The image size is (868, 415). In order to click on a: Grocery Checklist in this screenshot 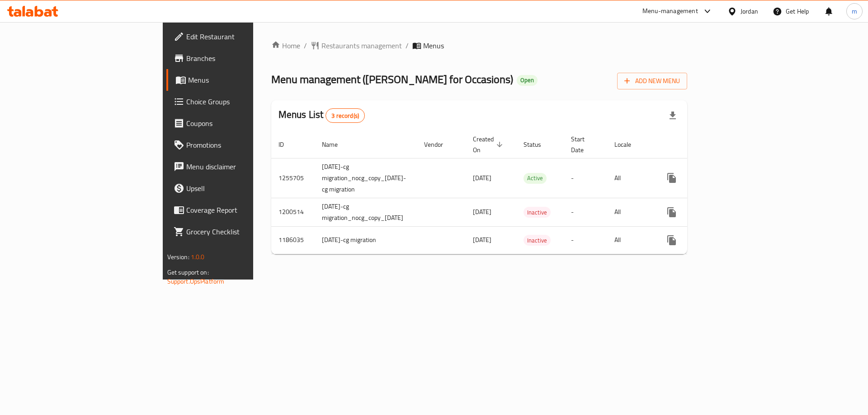, I will do `click(237, 232)`.